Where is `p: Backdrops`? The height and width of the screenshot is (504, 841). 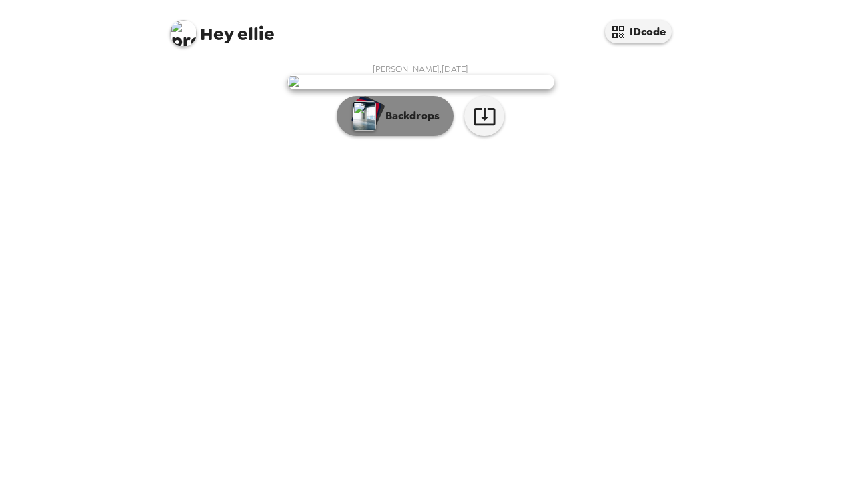
p: Backdrops is located at coordinates (409, 116).